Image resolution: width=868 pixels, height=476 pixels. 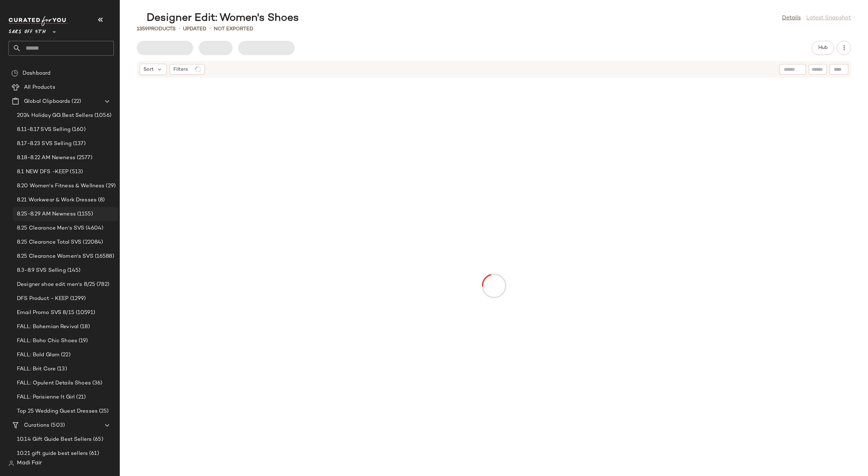 What do you see at coordinates (79, 144) in the screenshot?
I see `span: (137)` at bounding box center [79, 144].